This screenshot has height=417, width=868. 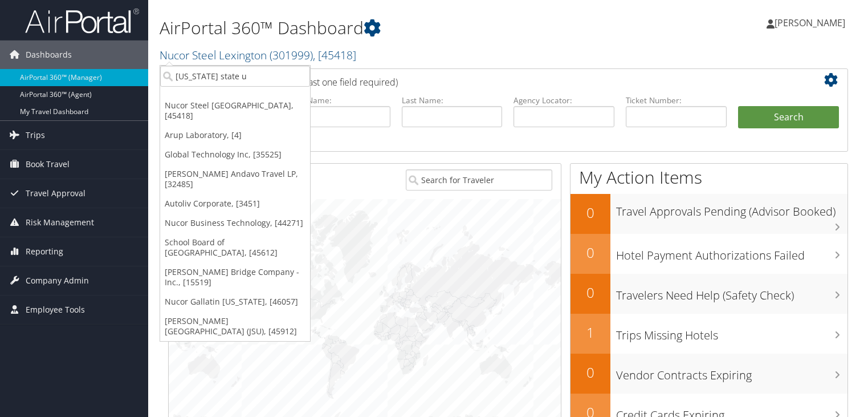 I want to click on a: 0Travel Approvals Pending (Advisor Booked), so click(x=709, y=214).